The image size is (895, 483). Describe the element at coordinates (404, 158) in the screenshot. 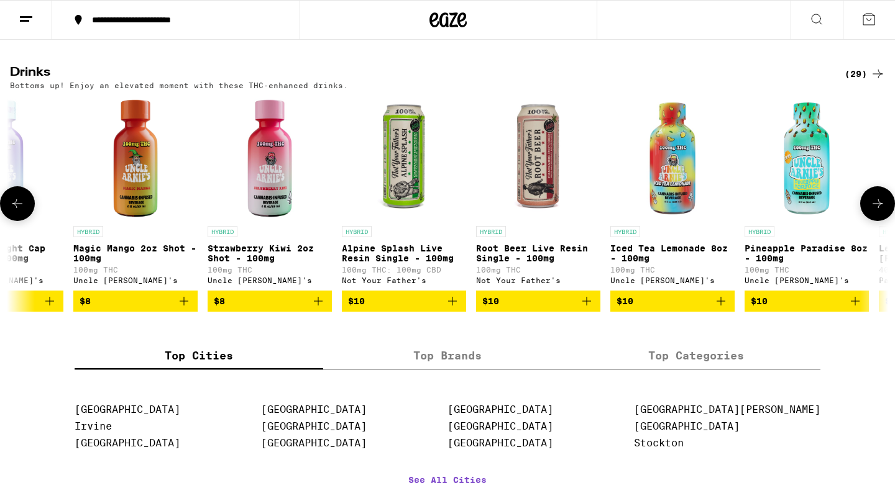

I see `img: Not Your Father's - Alpine Splash Live Resin Single - 100mg` at that location.